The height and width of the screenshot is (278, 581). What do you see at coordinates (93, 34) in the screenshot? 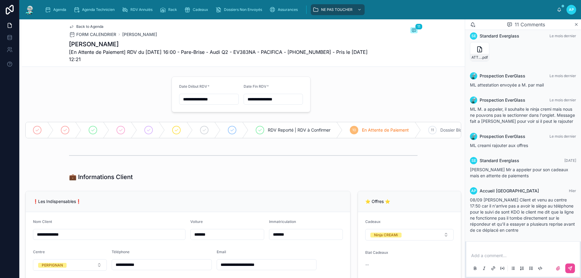
I see `a: FORM CALENDRIER` at bounding box center [93, 34].